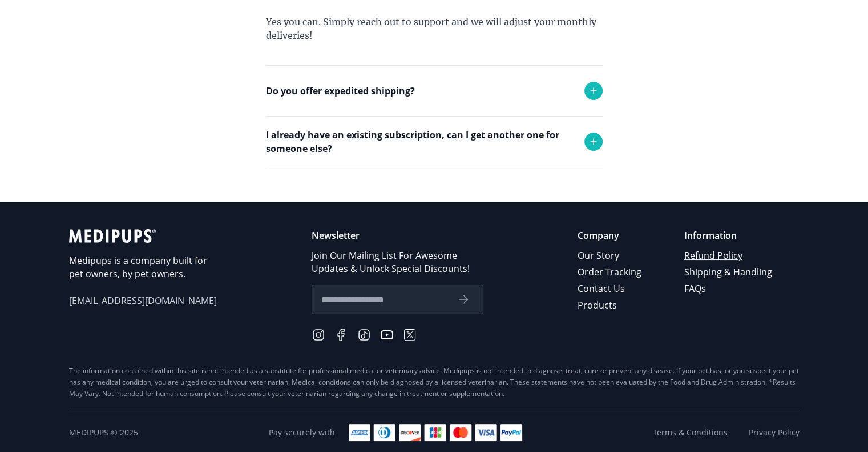 The image size is (868, 452). Describe the element at coordinates (690, 432) in the screenshot. I see `a: Terms & Conditions` at that location.